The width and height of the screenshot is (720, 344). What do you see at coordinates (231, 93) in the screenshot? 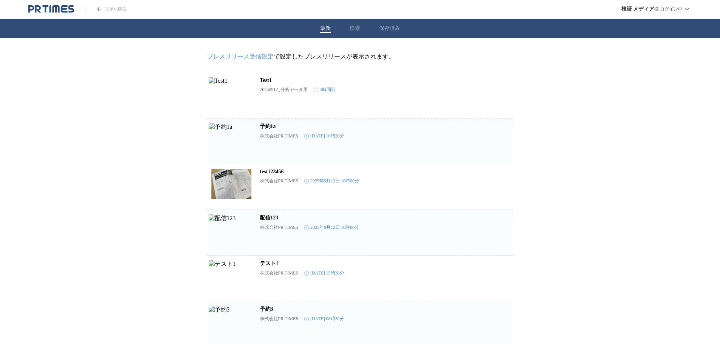
I see `img: Test1` at bounding box center [231, 93].